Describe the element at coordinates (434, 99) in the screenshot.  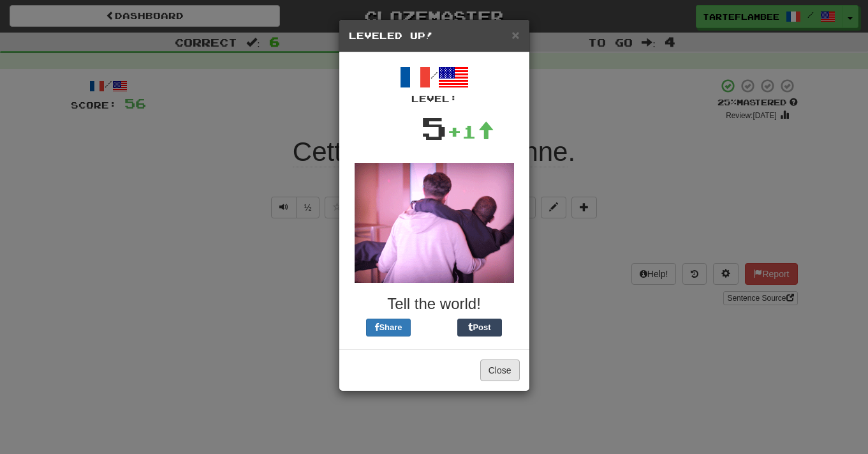
I see `div: Level:` at that location.